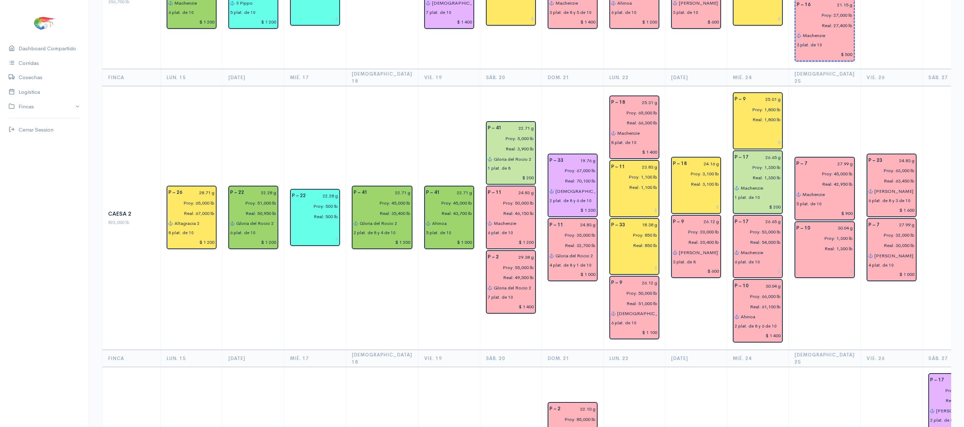 This screenshot has height=427, width=964. I want to click on div: P – 22, so click(237, 193).